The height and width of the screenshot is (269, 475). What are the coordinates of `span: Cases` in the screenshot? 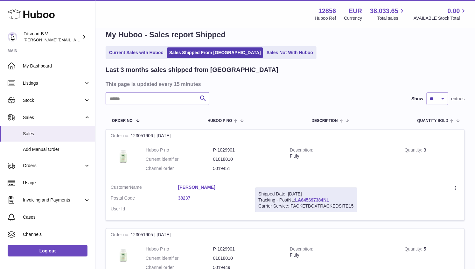 It's located at (57, 217).